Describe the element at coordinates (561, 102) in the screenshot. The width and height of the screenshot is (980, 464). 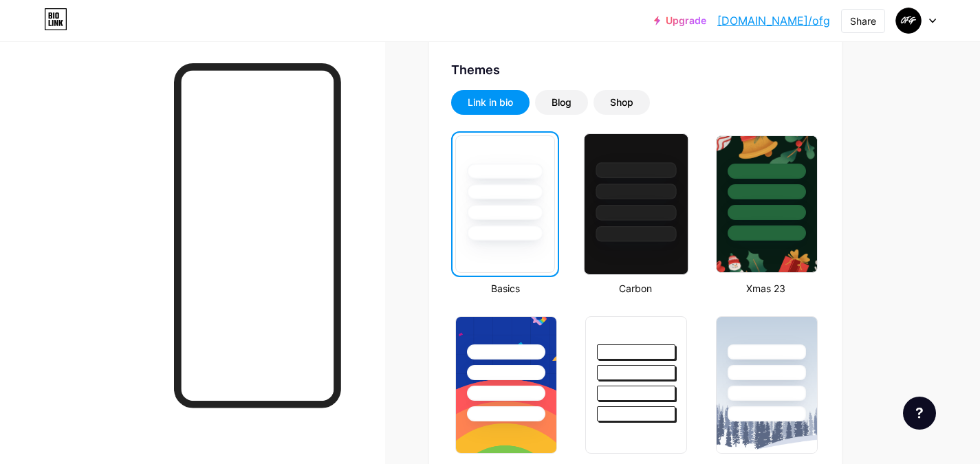
I see `div: Blog` at that location.